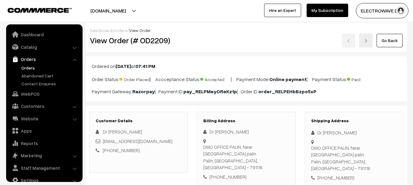  What do you see at coordinates (44, 106) in the screenshot?
I see `a: Customers` at bounding box center [44, 106].